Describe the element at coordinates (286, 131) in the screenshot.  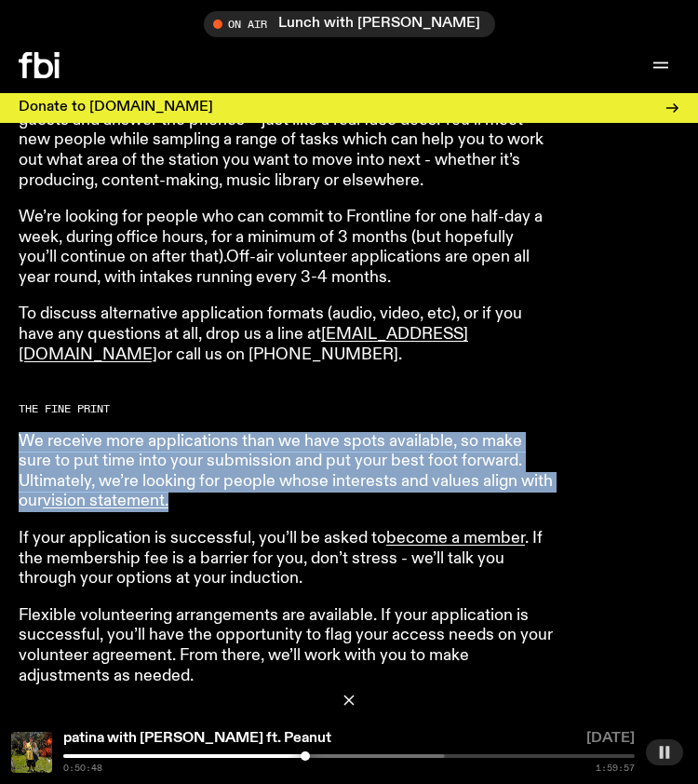
I see `p: Off-air volunteers typically start out on ‘frontline’. As a Frontliner, you’ll be the face of [DO...` at that location.